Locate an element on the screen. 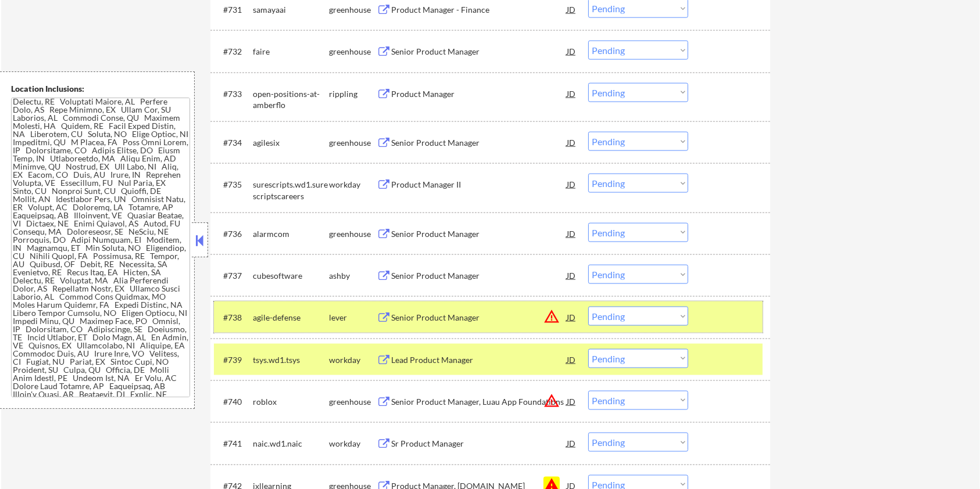  div: roblox is located at coordinates (291, 402).